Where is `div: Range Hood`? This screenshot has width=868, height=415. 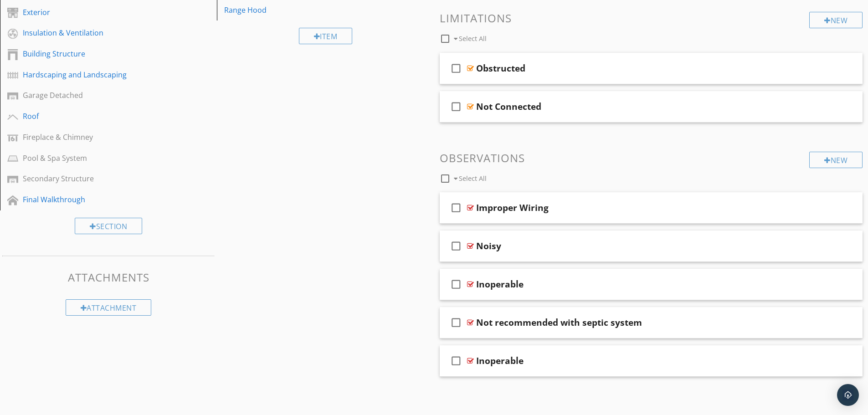 div: Range Hood is located at coordinates (310, 10).